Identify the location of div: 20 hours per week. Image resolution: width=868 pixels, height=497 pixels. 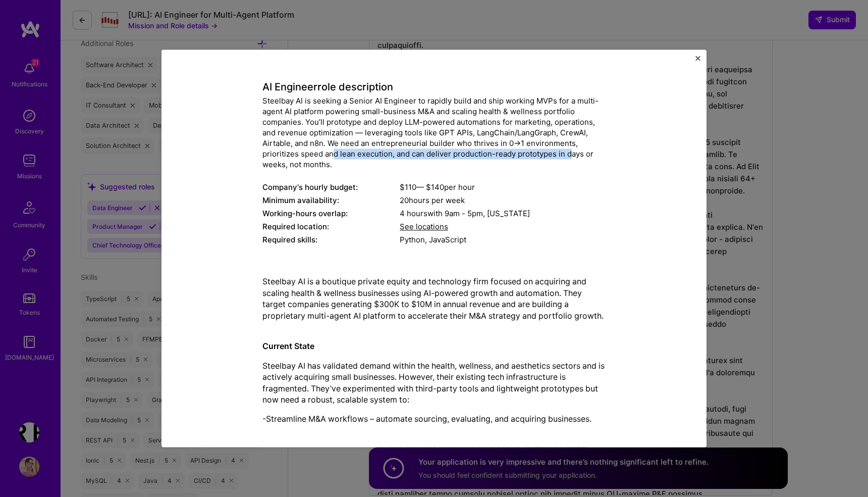
(503, 200).